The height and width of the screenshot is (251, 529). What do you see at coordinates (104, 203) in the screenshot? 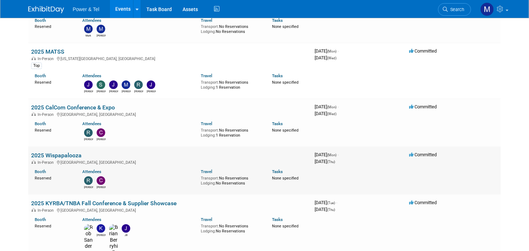
I see `a: 2025 KYRBA/TNBA Fall Conference & Supplier Showcase` at bounding box center [104, 203].